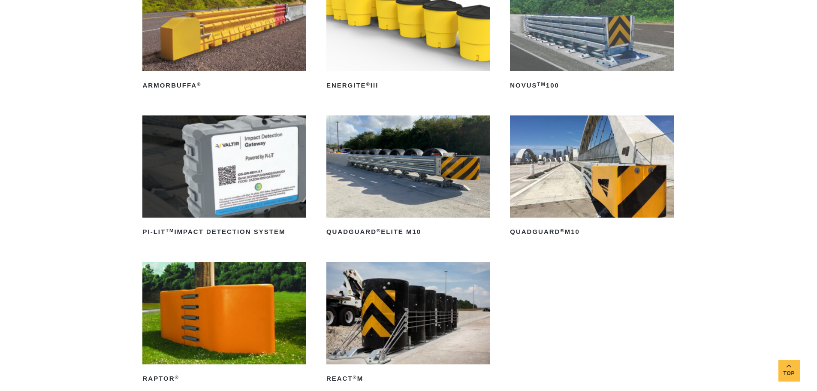  What do you see at coordinates (224, 232) in the screenshot?
I see `h2: PI-LIT Impact Detection System` at bounding box center [224, 232].